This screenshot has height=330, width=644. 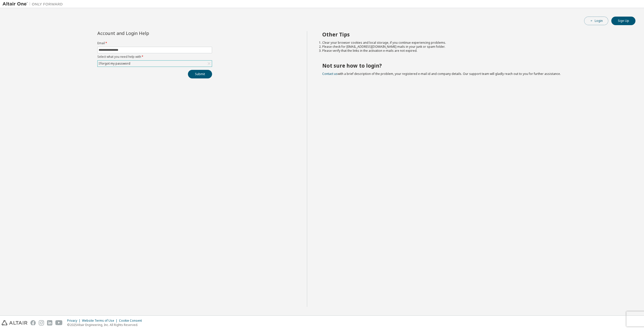 I want to click on button: Login, so click(x=596, y=21).